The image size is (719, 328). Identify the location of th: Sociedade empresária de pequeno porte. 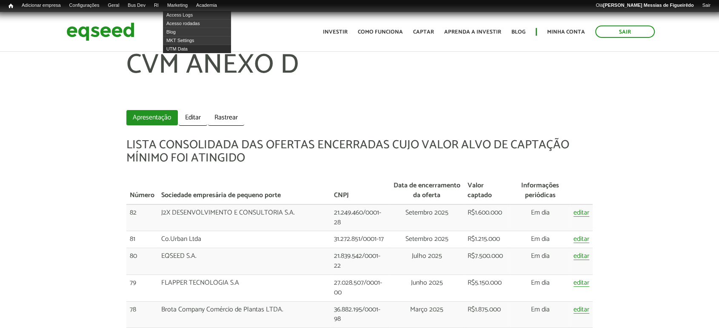
(244, 191).